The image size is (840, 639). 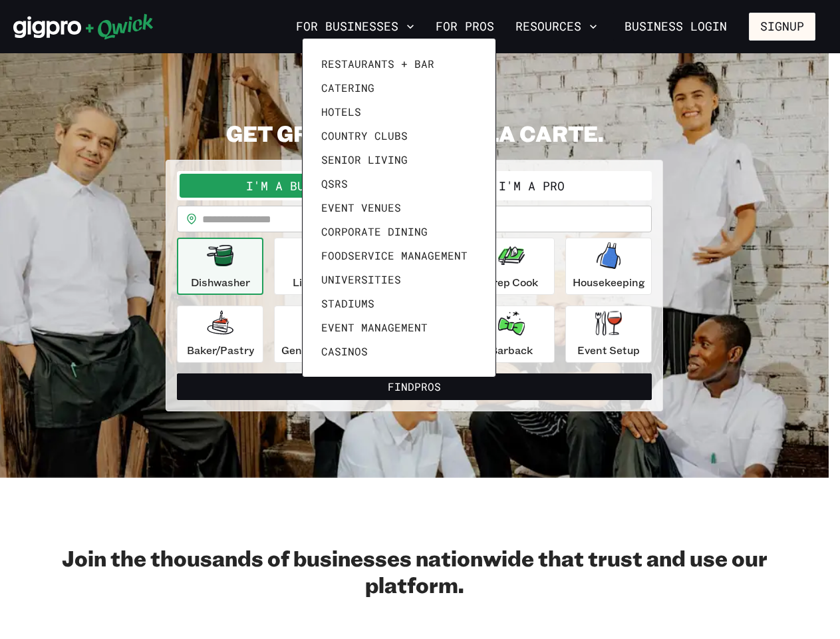 I want to click on span: Casinos, so click(x=344, y=351).